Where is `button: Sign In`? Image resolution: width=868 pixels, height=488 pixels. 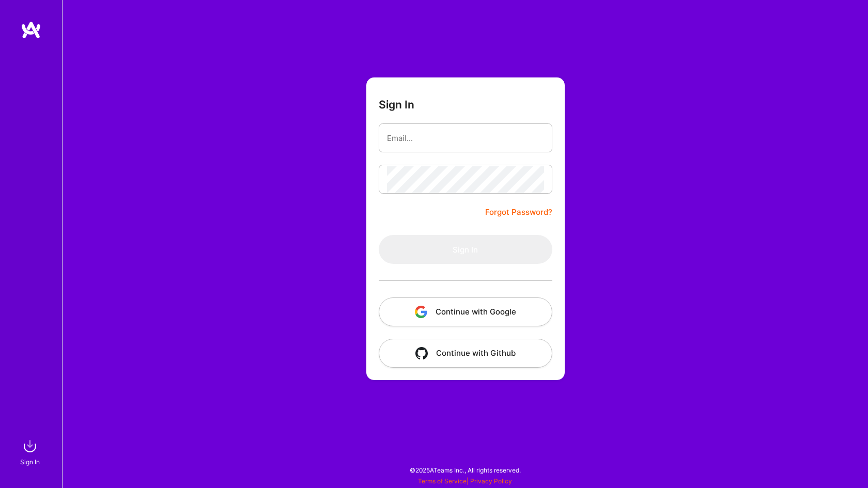
button: Sign In is located at coordinates (466, 249).